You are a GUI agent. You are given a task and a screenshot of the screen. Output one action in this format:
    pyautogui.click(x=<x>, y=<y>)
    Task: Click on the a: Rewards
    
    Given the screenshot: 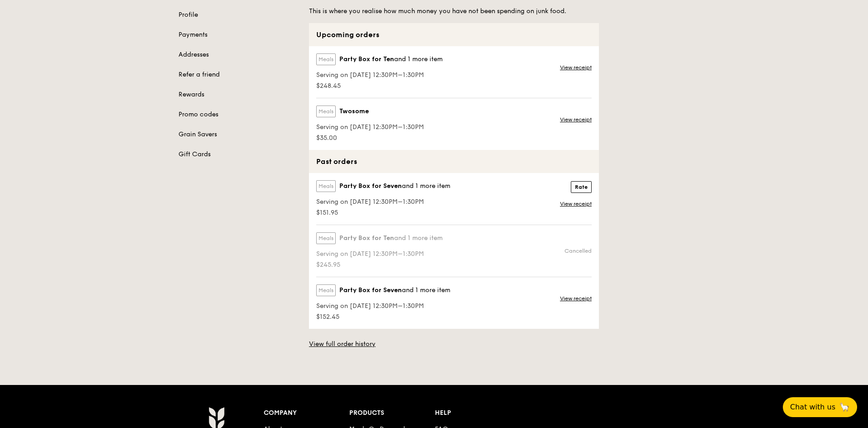 What is the action you would take?
    pyautogui.click(x=238, y=95)
    